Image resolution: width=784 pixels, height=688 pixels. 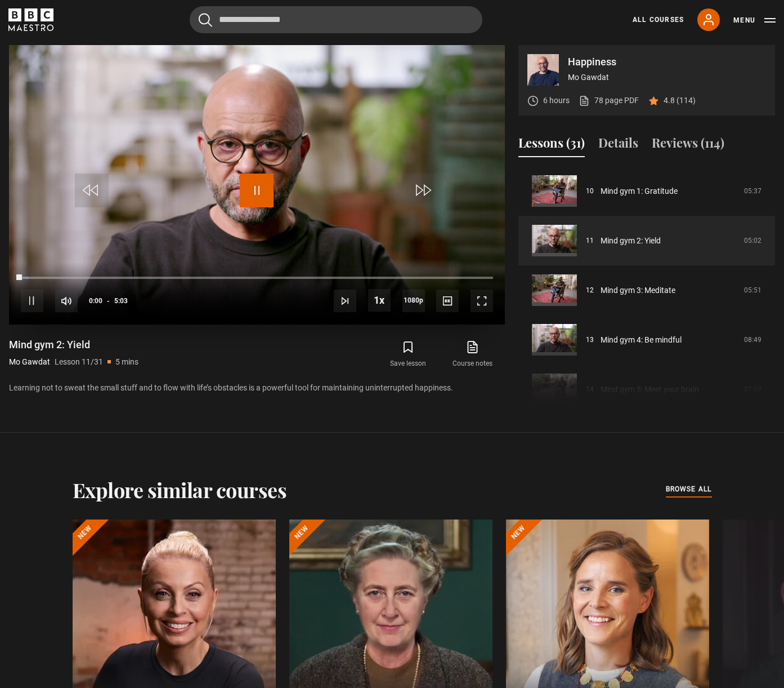 What do you see at coordinates (345, 301) in the screenshot?
I see `button: Next Lesson` at bounding box center [345, 301].